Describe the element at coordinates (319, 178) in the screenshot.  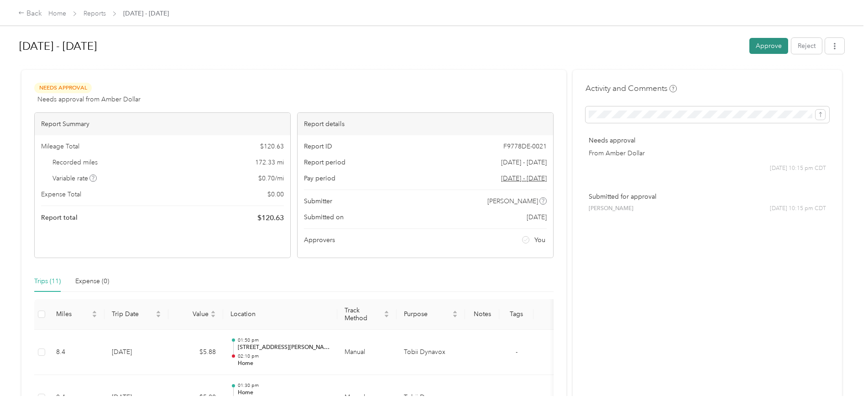
I see `span: Pay period` at that location.